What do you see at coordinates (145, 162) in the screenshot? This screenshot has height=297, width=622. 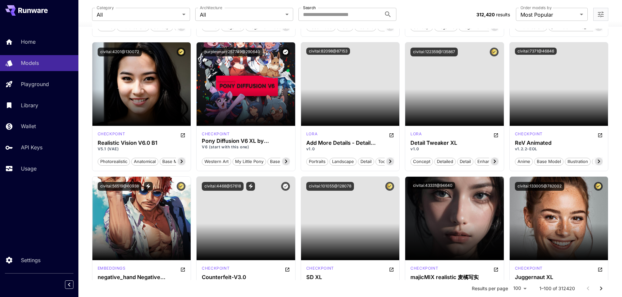 I see `span: anatomical` at bounding box center [145, 162].